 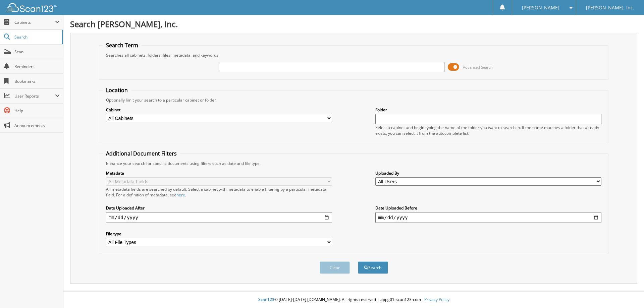 I want to click on span: Announcements, so click(x=37, y=125).